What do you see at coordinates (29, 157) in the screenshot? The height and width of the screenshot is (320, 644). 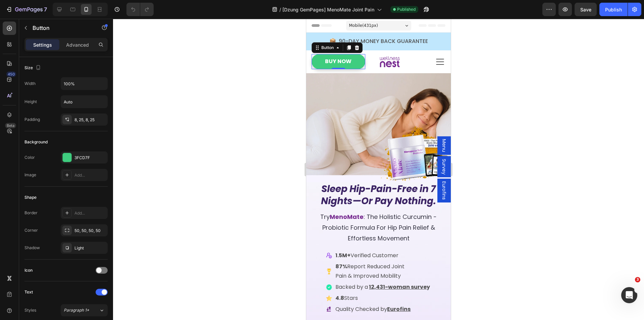 I see `div: Color` at bounding box center [29, 157].